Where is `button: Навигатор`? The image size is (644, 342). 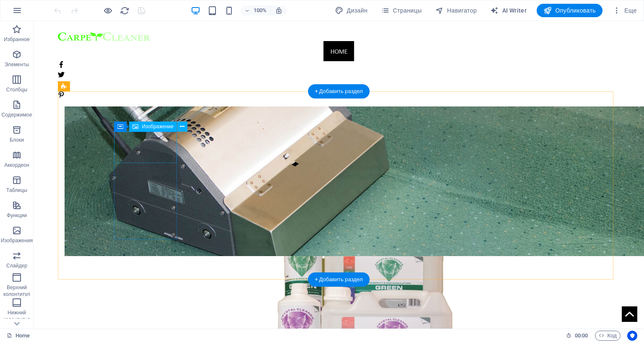
button: Навигатор is located at coordinates (456, 11).